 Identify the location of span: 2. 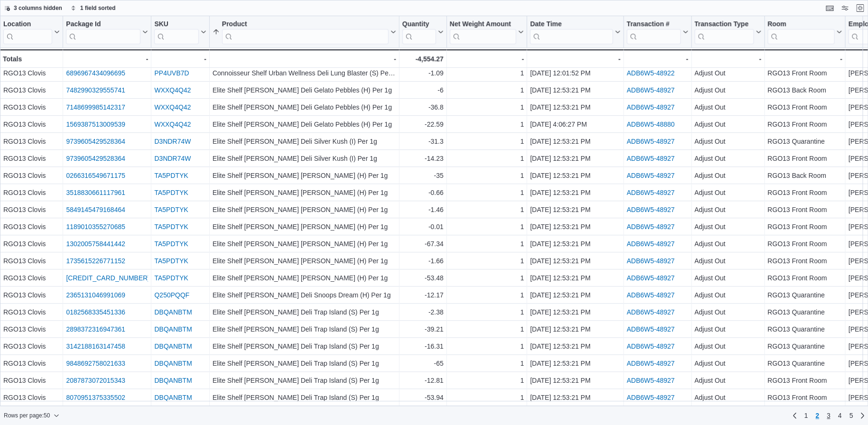
(818, 415).